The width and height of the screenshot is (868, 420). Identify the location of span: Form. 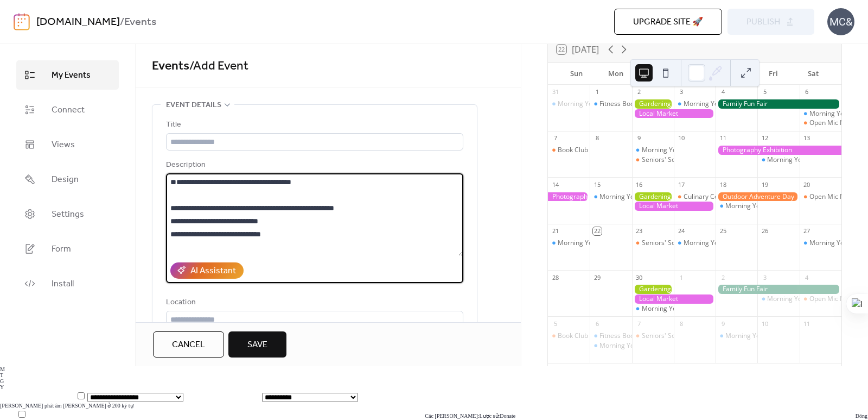
(61, 249).